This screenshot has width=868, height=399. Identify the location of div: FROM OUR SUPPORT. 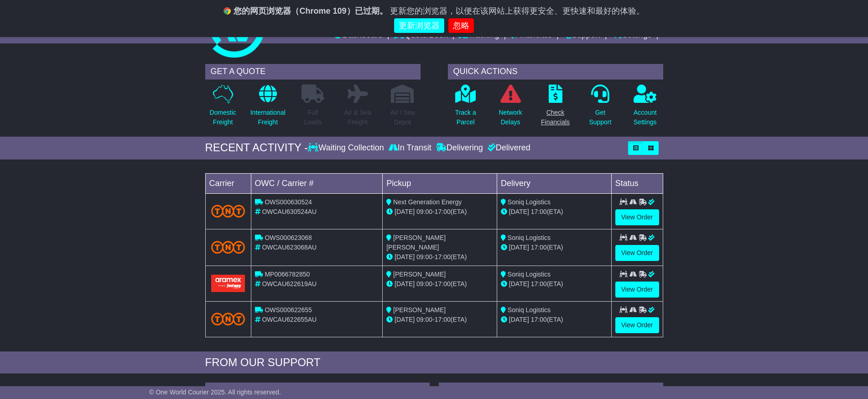
(434, 362).